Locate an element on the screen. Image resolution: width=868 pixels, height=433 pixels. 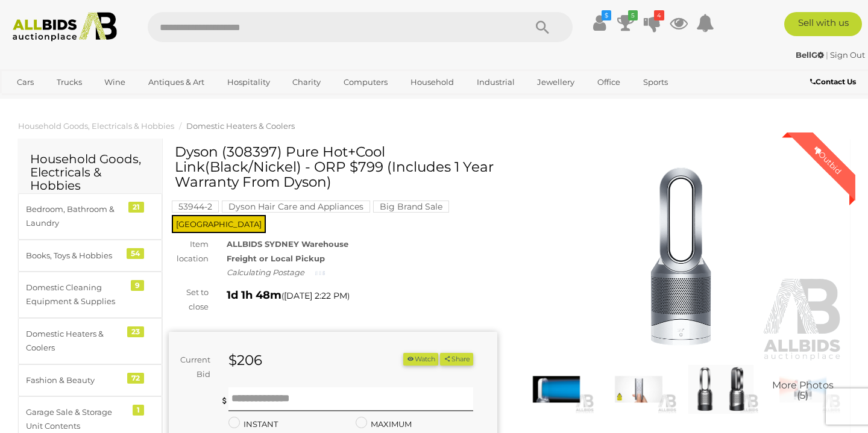
div: 72 is located at coordinates (135, 378).